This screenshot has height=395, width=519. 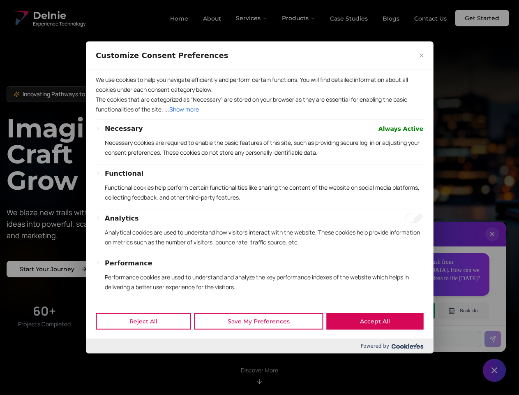 What do you see at coordinates (259, 321) in the screenshot?
I see `button: Save My Preferences` at bounding box center [259, 321].